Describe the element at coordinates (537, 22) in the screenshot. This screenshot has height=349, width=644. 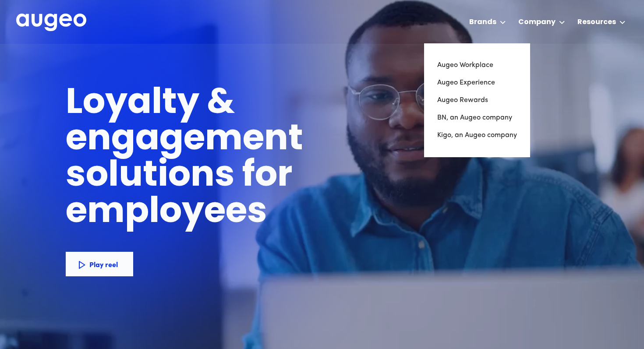
I see `div: Company` at that location.